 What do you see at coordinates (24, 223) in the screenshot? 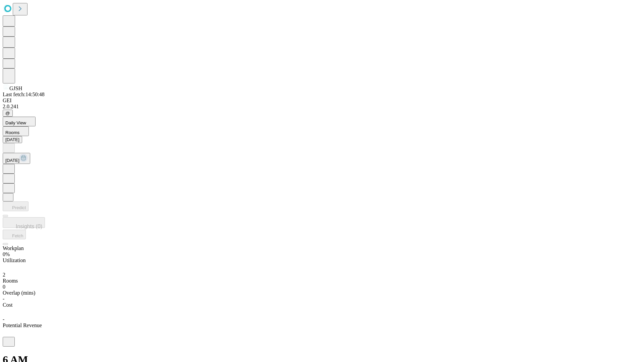
I see `button: Insights (0)` at bounding box center [24, 223].